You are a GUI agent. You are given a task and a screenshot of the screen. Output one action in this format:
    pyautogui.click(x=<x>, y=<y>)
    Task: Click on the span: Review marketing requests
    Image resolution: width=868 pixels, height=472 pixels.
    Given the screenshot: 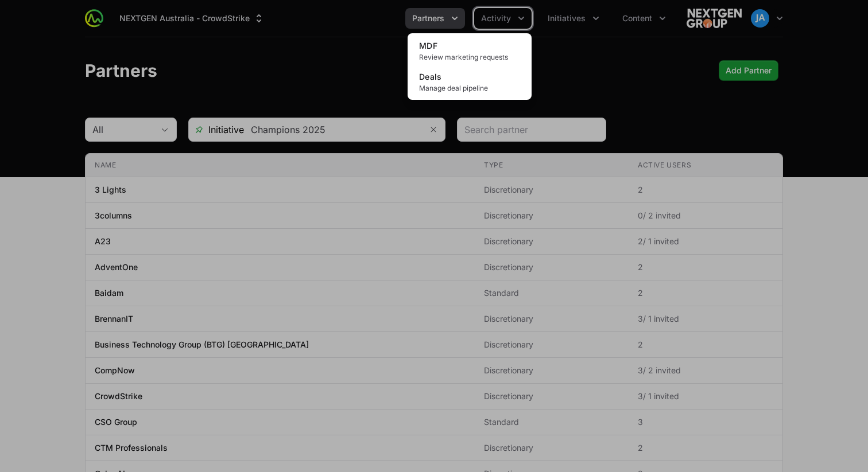 What is the action you would take?
    pyautogui.click(x=469, y=58)
    